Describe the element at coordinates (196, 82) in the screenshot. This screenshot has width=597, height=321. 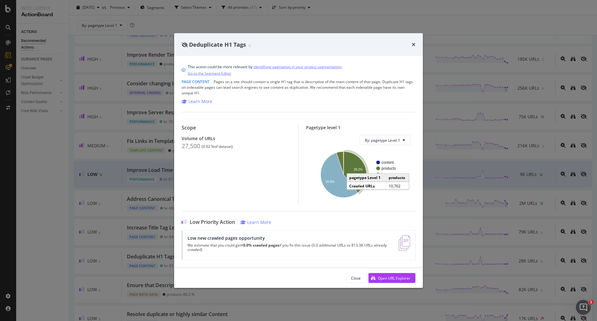
I see `span: Page Content` at that location.